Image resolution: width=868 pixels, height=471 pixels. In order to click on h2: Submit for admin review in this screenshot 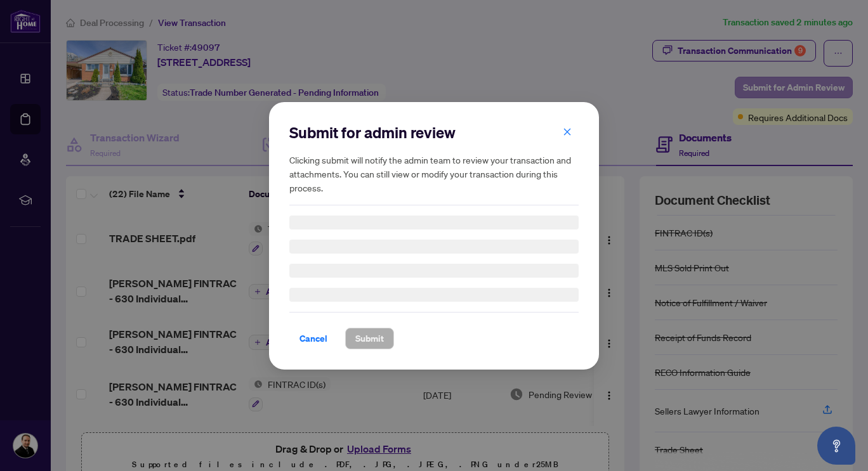, I will do `click(434, 132)`.